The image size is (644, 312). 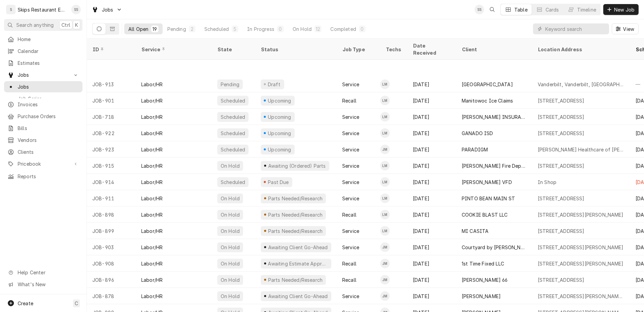 I want to click on div: Awaiting (Ordered) Parts, so click(x=297, y=166).